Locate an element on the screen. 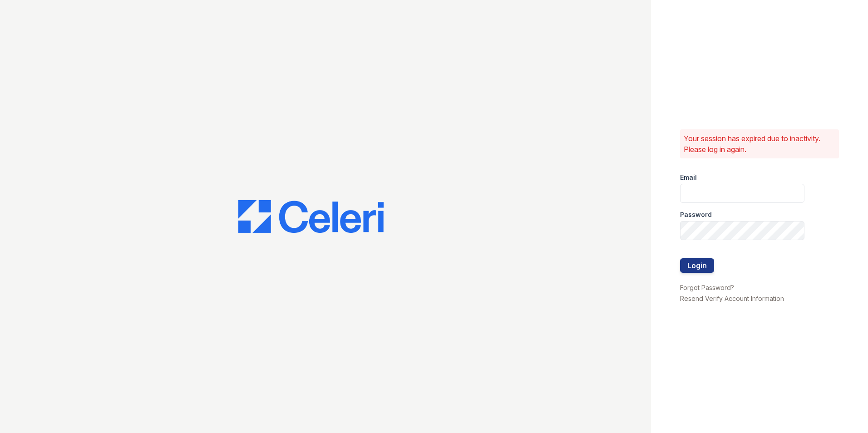 This screenshot has width=868, height=433. a: Forgot Password? is located at coordinates (707, 288).